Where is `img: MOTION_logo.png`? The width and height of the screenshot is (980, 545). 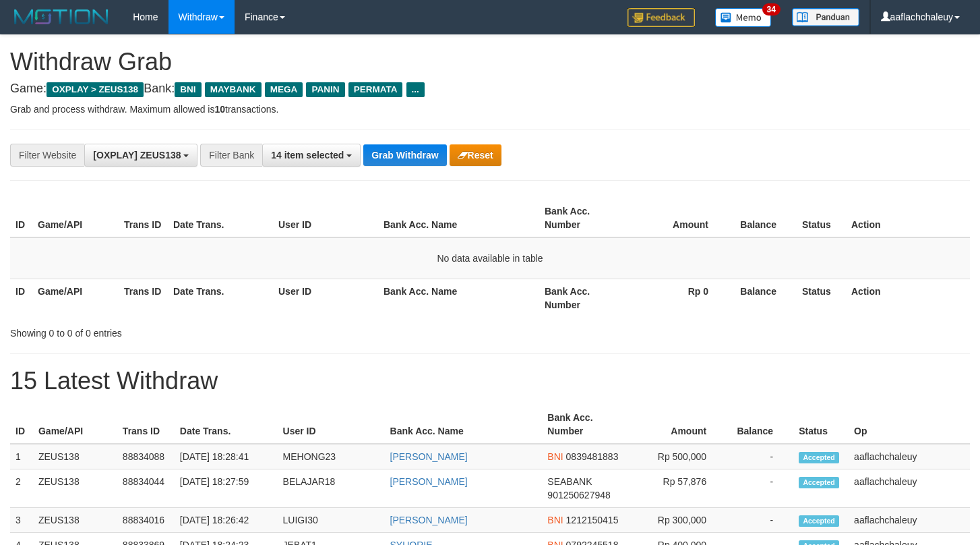 img: MOTION_logo.png is located at coordinates (61, 17).